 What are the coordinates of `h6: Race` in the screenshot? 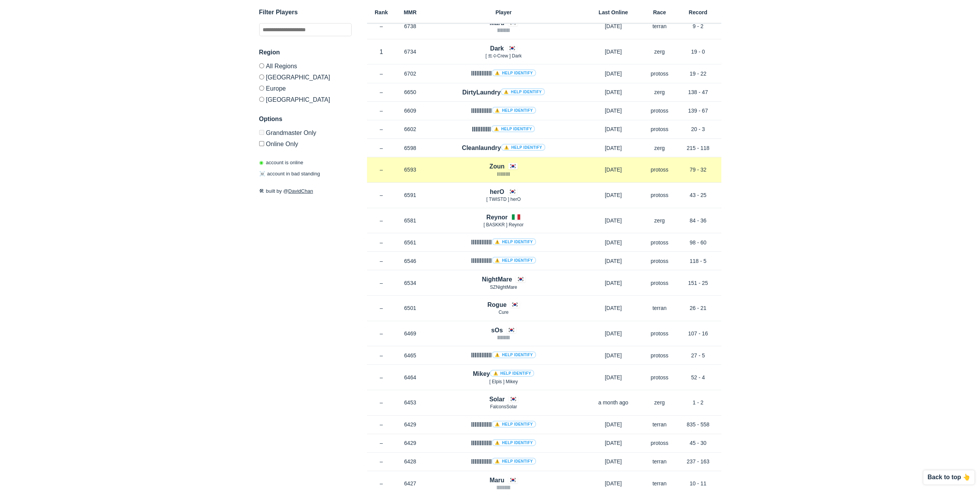 It's located at (659, 12).